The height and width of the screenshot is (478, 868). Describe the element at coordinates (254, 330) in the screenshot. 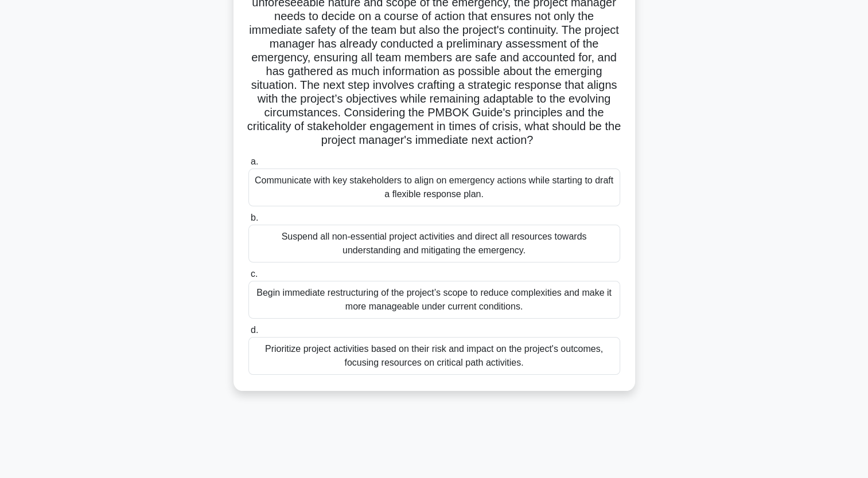

I see `span: d.` at that location.